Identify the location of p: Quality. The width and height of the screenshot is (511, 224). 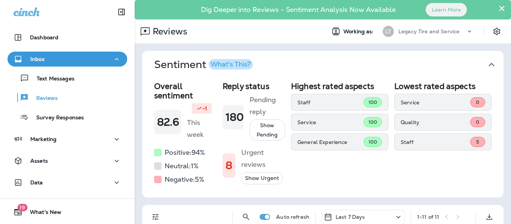
(435, 122).